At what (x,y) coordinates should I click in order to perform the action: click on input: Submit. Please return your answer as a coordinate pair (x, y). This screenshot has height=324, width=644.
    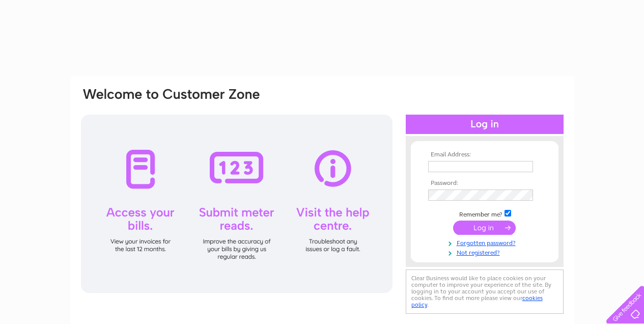
    Looking at the image, I should click on (485, 228).